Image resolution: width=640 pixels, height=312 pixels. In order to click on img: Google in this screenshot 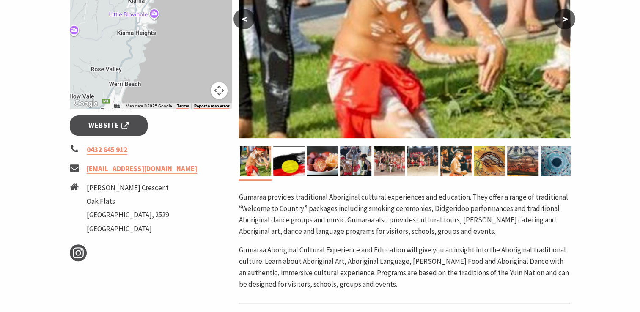, I will do `click(86, 104)`.